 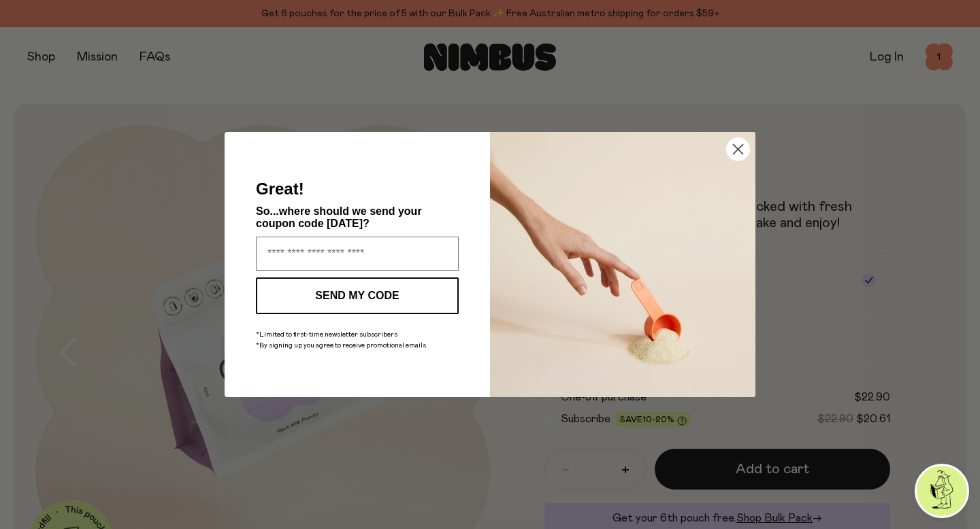 What do you see at coordinates (357, 254) in the screenshot?
I see `input: Enter your email address` at bounding box center [357, 254].